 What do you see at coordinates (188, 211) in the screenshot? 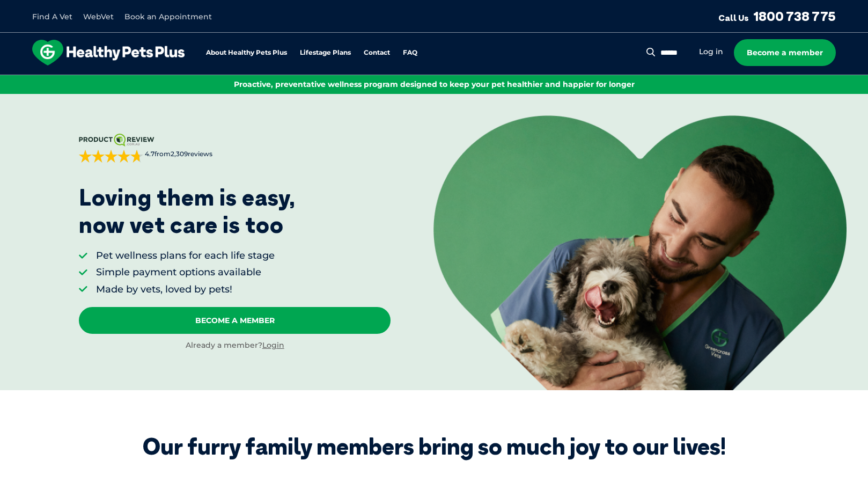
I see `p: Loving them is easy, now vet care is too` at bounding box center [188, 211].